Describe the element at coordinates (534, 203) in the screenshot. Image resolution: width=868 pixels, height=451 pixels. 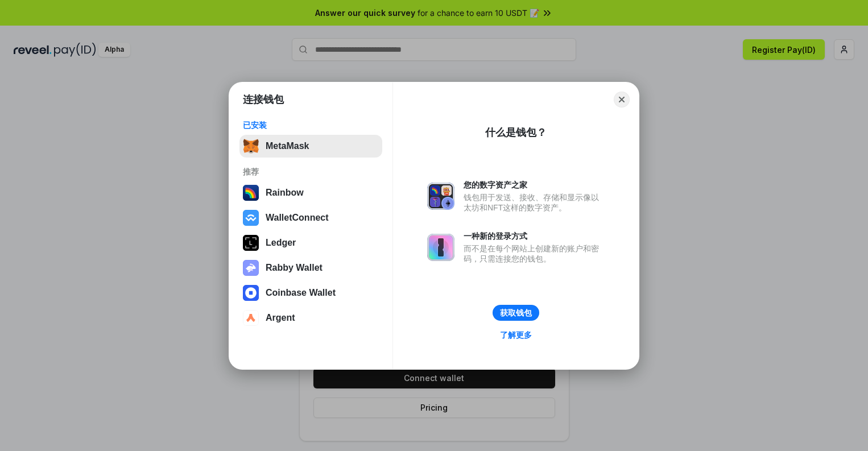
I see `div: 钱包用于发送、接收、存储和显示像以太坊和NFT这样的数字资产。` at that location.